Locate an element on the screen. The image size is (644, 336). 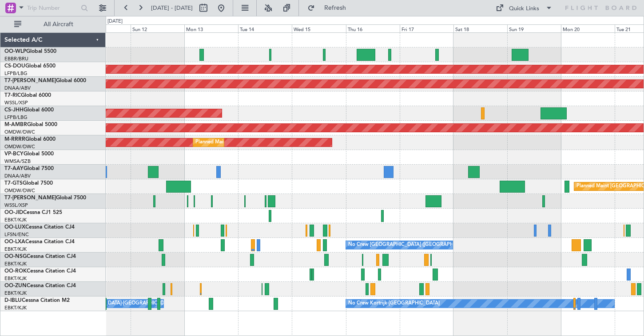
a: T7-AAYGlobal 7500 is located at coordinates (29, 169).